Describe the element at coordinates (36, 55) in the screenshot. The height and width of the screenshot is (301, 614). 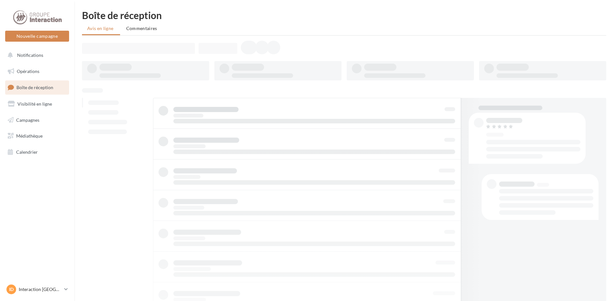
I see `button: Notifications` at that location.